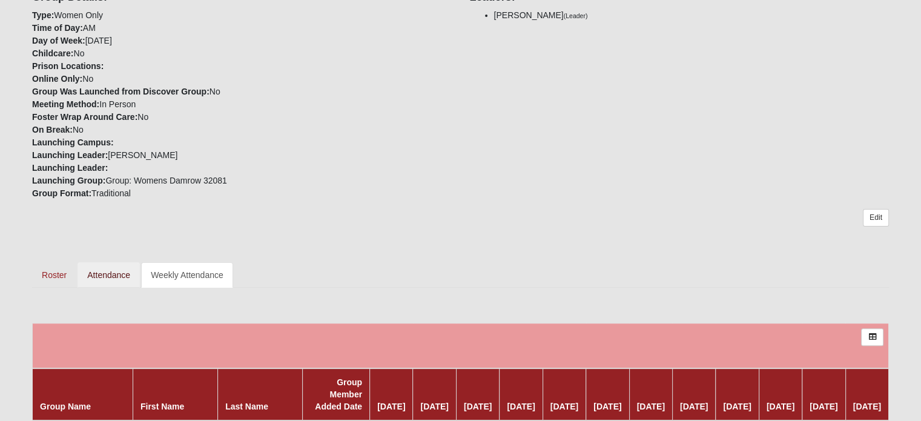  Describe the element at coordinates (68, 66) in the screenshot. I see `strong: Prison Locations:` at that location.